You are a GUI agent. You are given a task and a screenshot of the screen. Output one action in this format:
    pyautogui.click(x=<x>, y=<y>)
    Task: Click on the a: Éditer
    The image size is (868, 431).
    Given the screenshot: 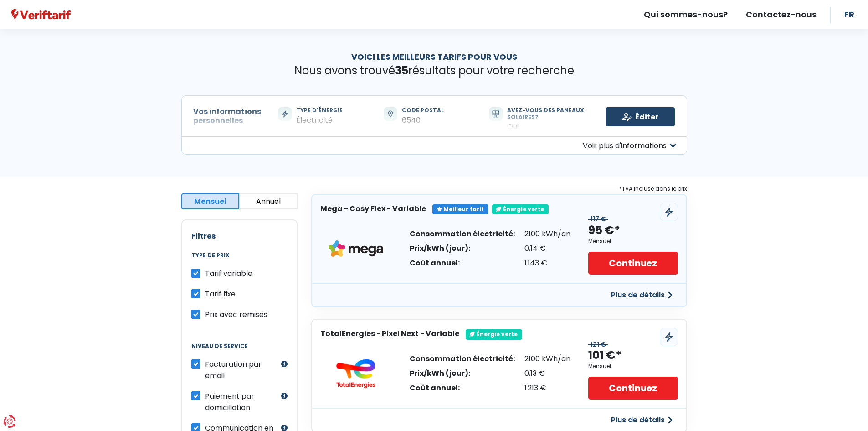 What is the action you would take?
    pyautogui.click(x=640, y=117)
    